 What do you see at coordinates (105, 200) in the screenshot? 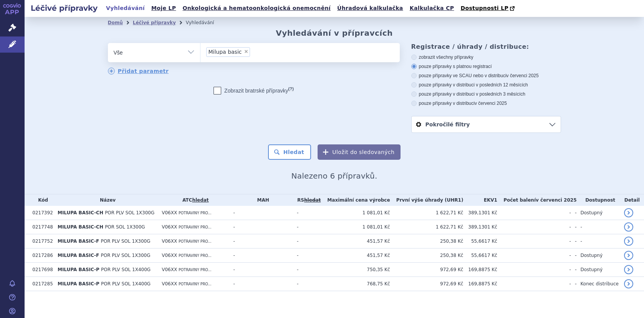
I see `th: Název` at bounding box center [105, 200].